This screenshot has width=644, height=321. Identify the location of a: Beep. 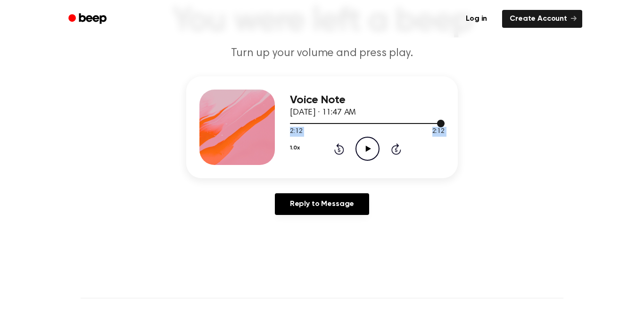
(88, 19).